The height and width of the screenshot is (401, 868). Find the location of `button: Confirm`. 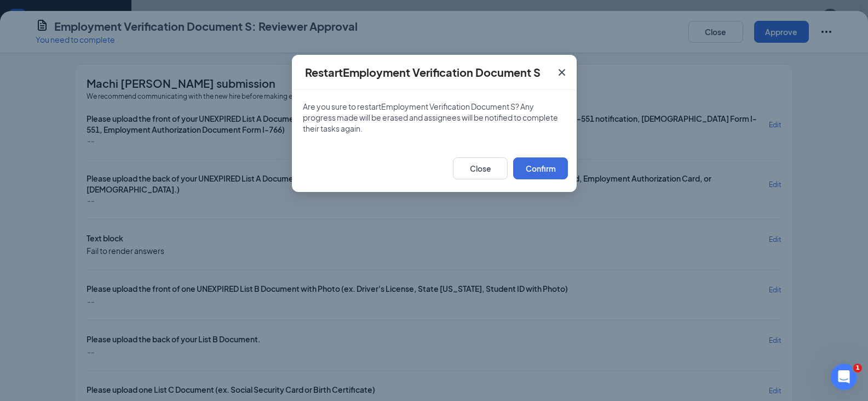

button: Confirm is located at coordinates (540, 168).